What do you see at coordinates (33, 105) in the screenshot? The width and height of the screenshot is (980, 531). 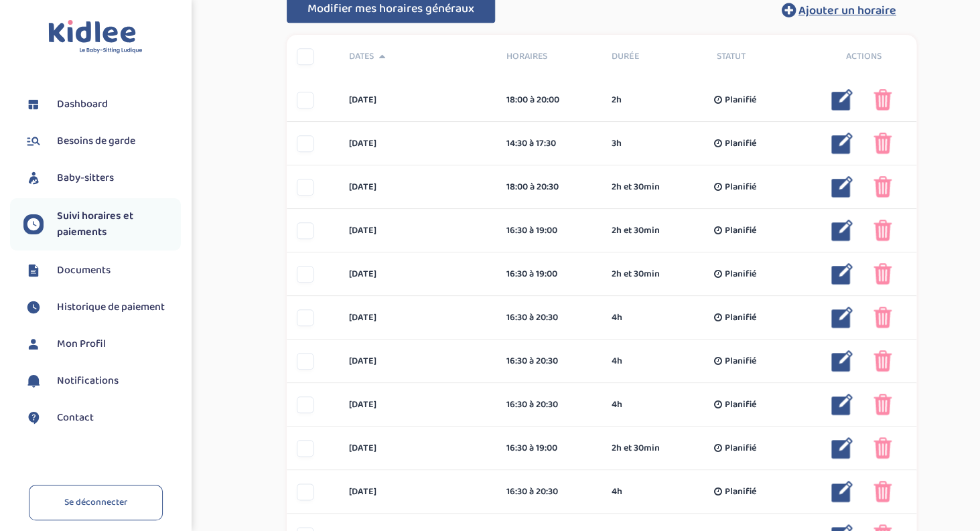 I see `img: dashboard.svg` at bounding box center [33, 105].